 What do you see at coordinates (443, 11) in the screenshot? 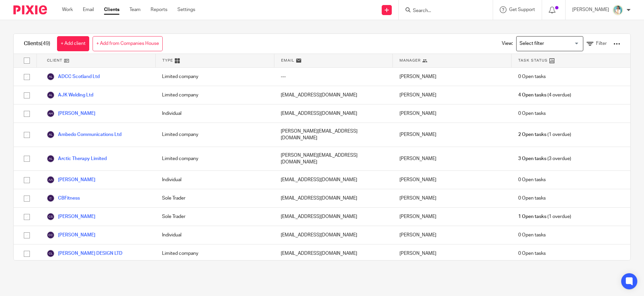
I see `input: Search` at bounding box center [443, 11].